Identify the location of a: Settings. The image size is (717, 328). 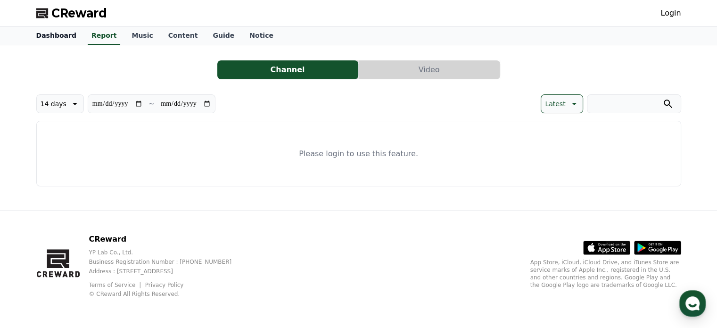
(151, 261).